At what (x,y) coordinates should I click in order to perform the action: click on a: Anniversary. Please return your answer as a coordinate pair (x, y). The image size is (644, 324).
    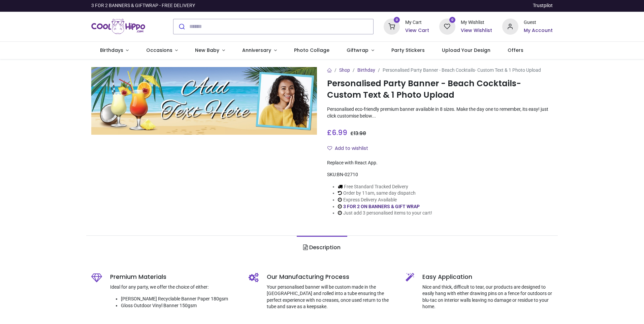
    Looking at the image, I should click on (259, 50).